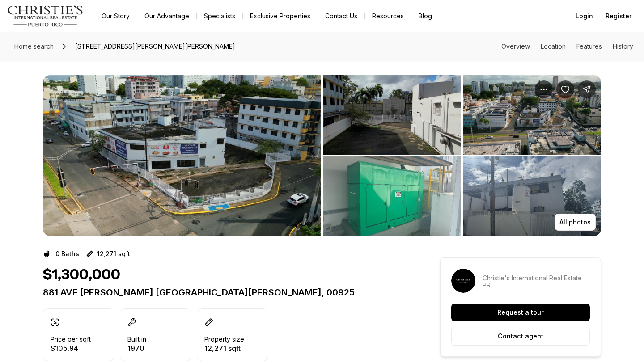 This screenshot has height=363, width=644. What do you see at coordinates (71, 348) in the screenshot?
I see `p: $105.94` at bounding box center [71, 348].